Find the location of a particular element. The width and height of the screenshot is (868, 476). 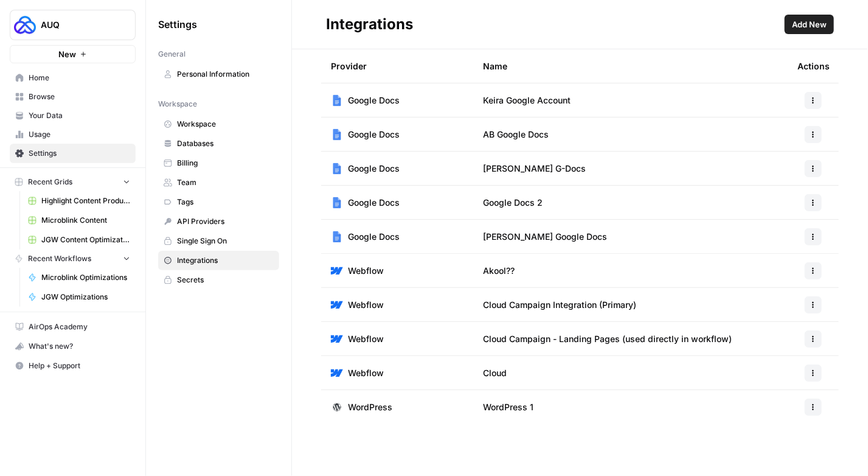

a: Home is located at coordinates (72, 78).